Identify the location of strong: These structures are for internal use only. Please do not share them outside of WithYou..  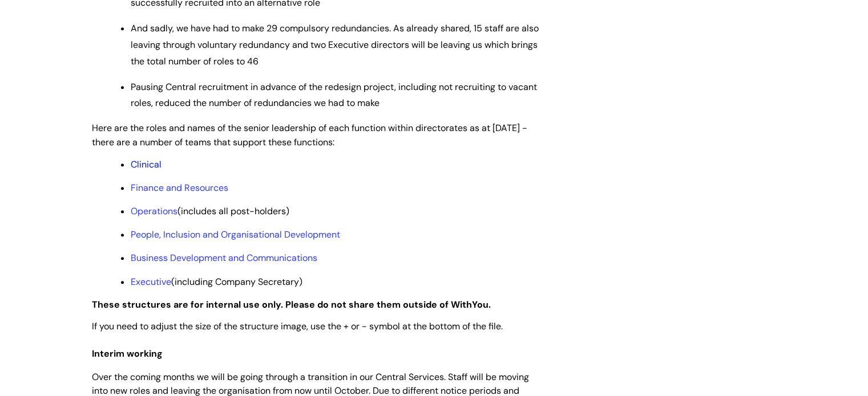
(291, 305).